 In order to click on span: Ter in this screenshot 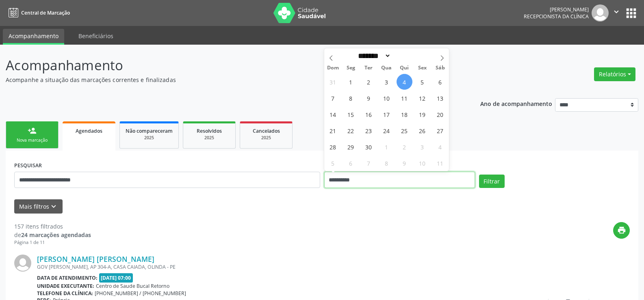, I will do `click(369, 68)`.